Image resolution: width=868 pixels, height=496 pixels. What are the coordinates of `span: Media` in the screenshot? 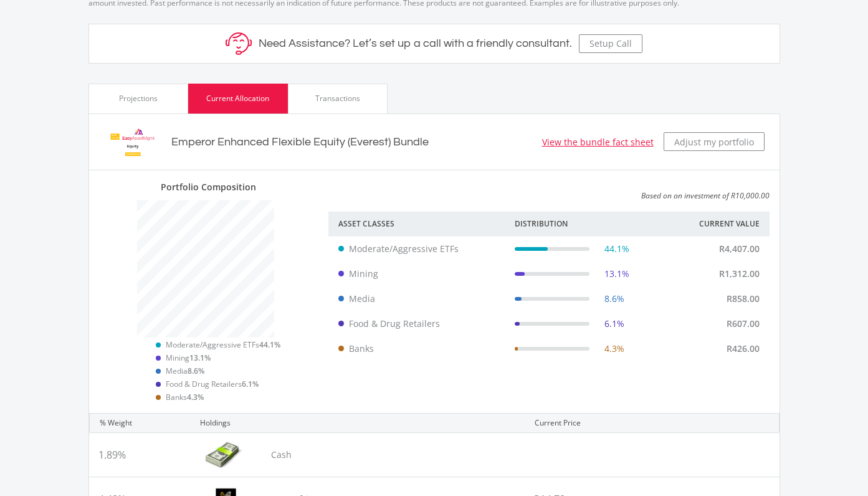 It's located at (185, 370).